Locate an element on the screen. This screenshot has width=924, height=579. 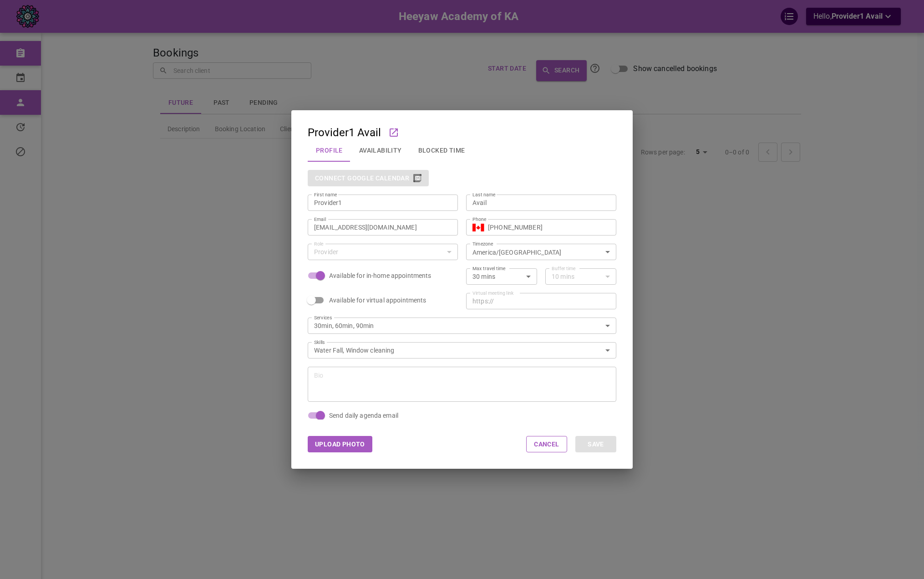
div: 10 mins is located at coordinates (581, 276).